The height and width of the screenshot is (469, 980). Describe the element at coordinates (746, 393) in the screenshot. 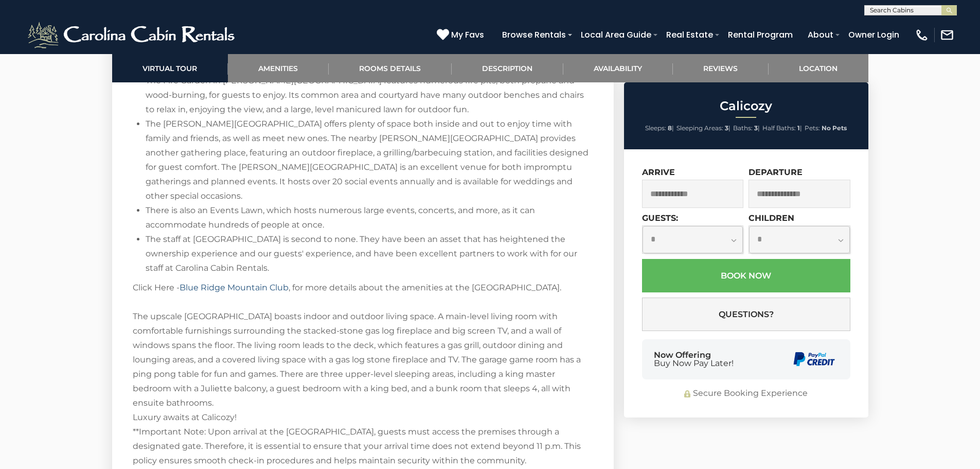

I see `div: Secure Booking Experience` at that location.